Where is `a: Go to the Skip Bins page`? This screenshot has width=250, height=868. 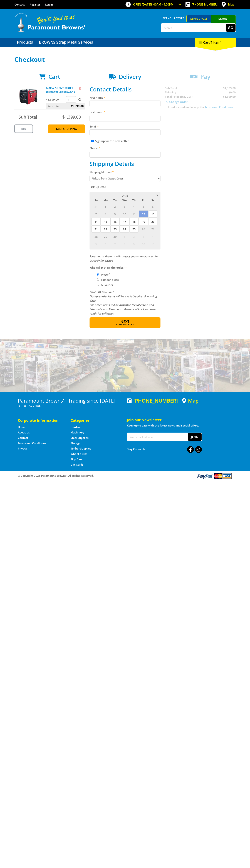 a: Go to the Skip Bins page is located at coordinates (76, 459).